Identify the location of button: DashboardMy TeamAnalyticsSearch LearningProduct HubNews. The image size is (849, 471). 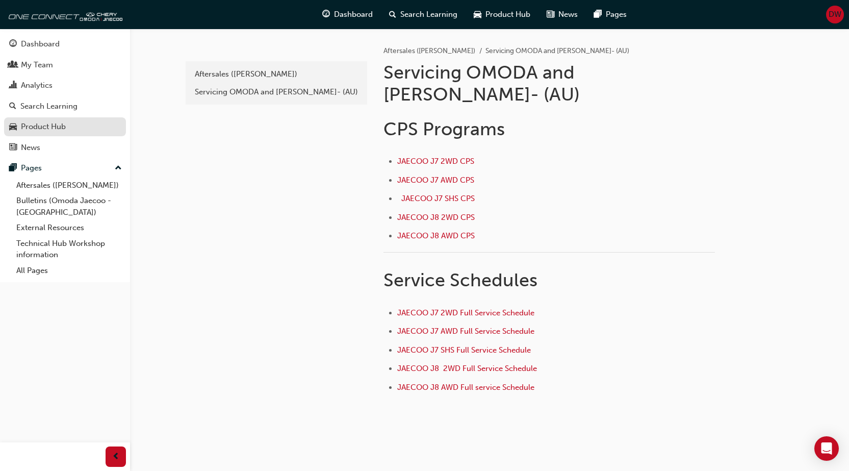
(65, 95).